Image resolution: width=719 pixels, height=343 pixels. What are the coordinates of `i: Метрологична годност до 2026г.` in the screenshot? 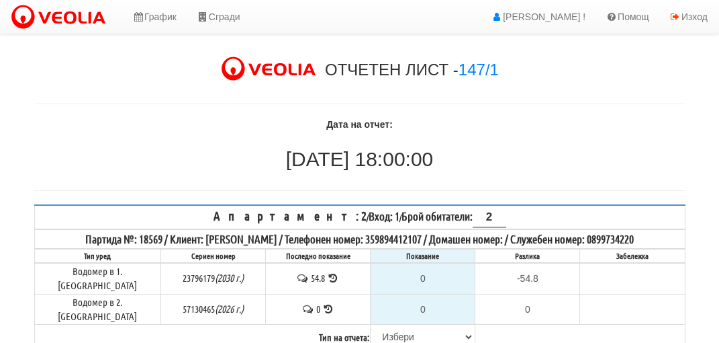 It's located at (229, 308).